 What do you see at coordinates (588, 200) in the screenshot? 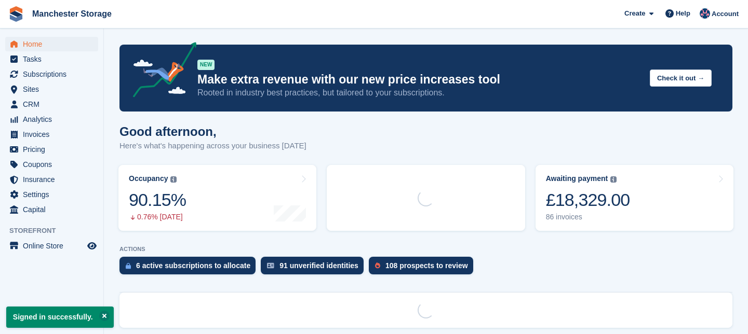
I see `div: £18,329.00` at bounding box center [588, 200].